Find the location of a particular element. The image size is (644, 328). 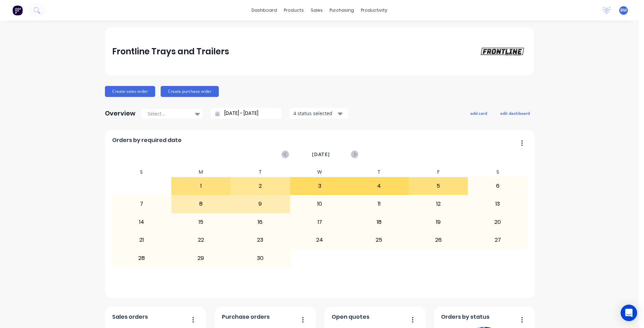

span: Purchase orders is located at coordinates (246, 317).